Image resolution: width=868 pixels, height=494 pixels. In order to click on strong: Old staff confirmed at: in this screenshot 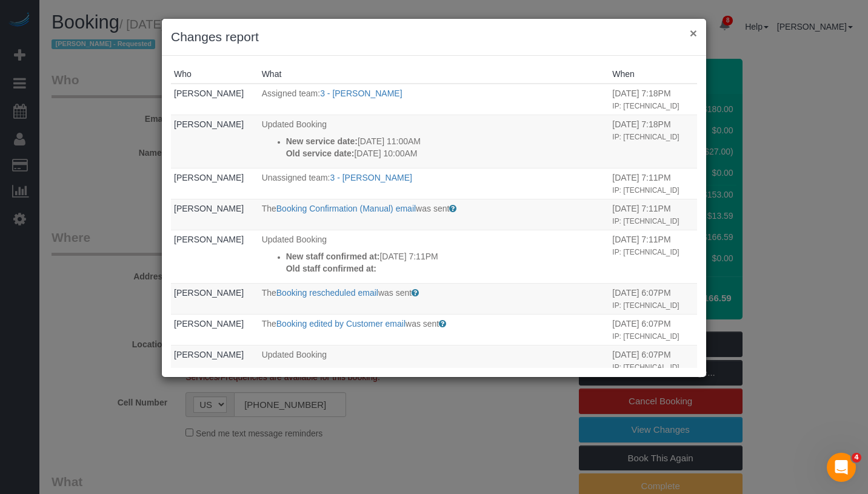, I will do `click(331, 268)`.